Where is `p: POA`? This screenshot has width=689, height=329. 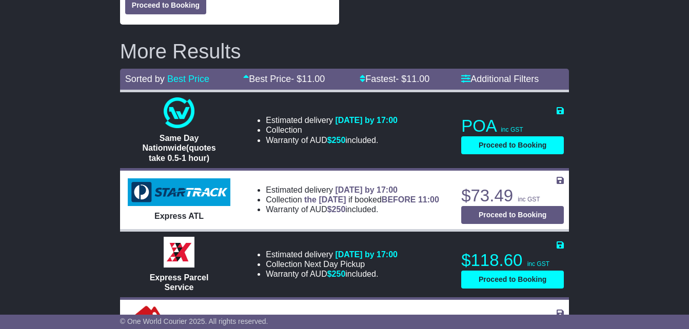 p: POA is located at coordinates (513, 126).